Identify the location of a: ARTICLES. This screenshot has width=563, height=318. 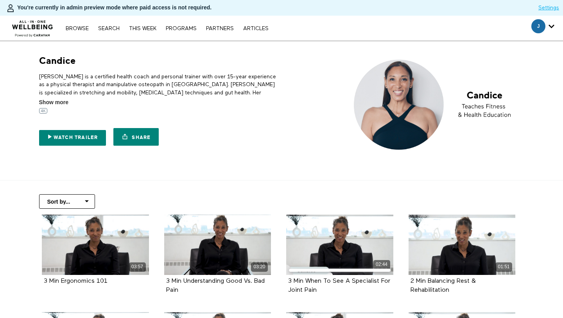
(256, 29).